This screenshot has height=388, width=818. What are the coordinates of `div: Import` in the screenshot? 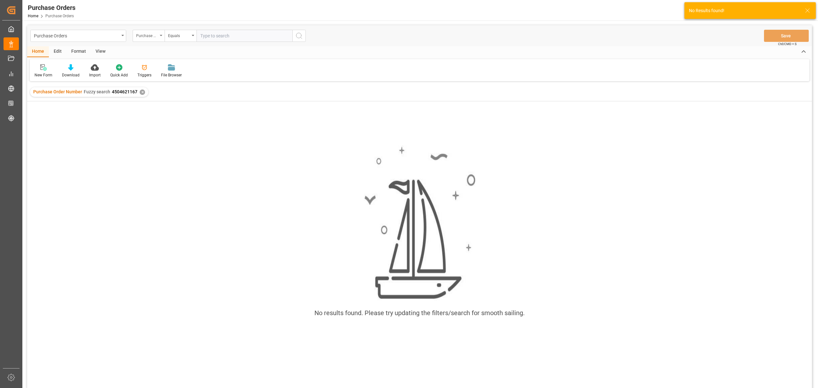 It's located at (95, 75).